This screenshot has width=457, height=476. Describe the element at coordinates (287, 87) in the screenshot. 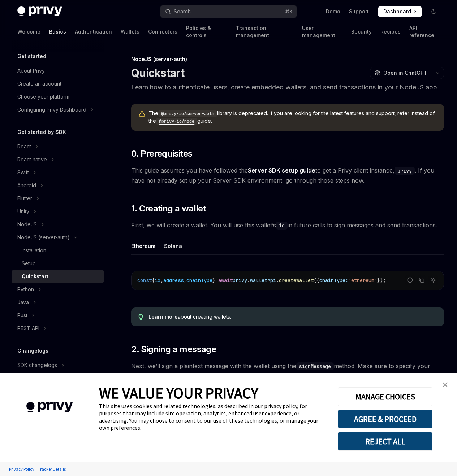

I see `p: Learn how to authenticate users, create embedded wallets, and send transactions in your NodeJS app` at that location.